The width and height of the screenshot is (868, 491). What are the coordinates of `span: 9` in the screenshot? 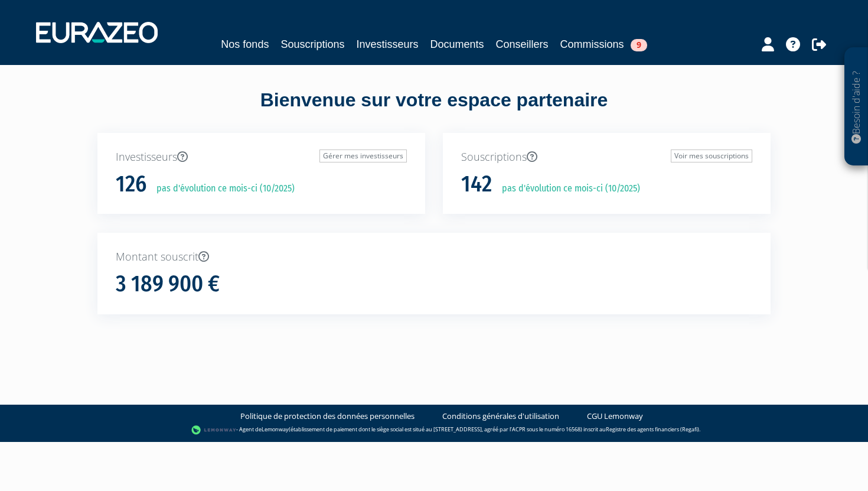 It's located at (639, 45).